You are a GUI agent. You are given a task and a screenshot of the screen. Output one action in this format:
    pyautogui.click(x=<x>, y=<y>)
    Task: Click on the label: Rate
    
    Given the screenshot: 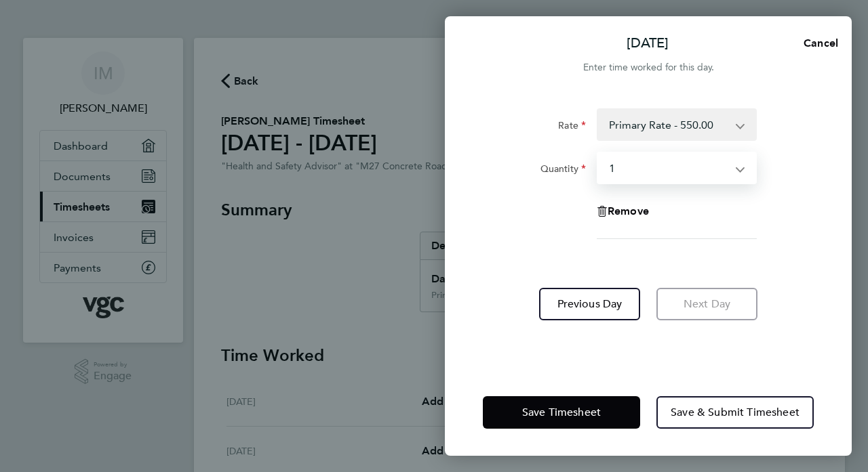 What is the action you would take?
    pyautogui.click(x=572, y=127)
    